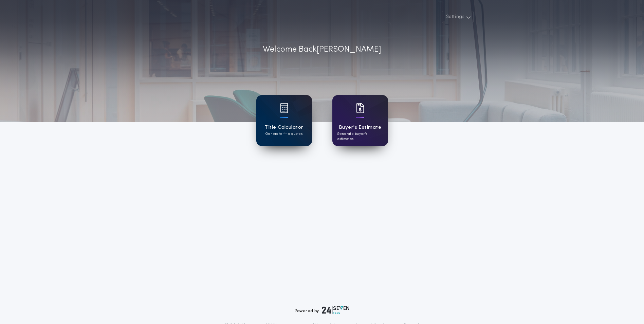 The width and height of the screenshot is (644, 324). Describe the element at coordinates (336, 310) in the screenshot. I see `img: logo` at that location.